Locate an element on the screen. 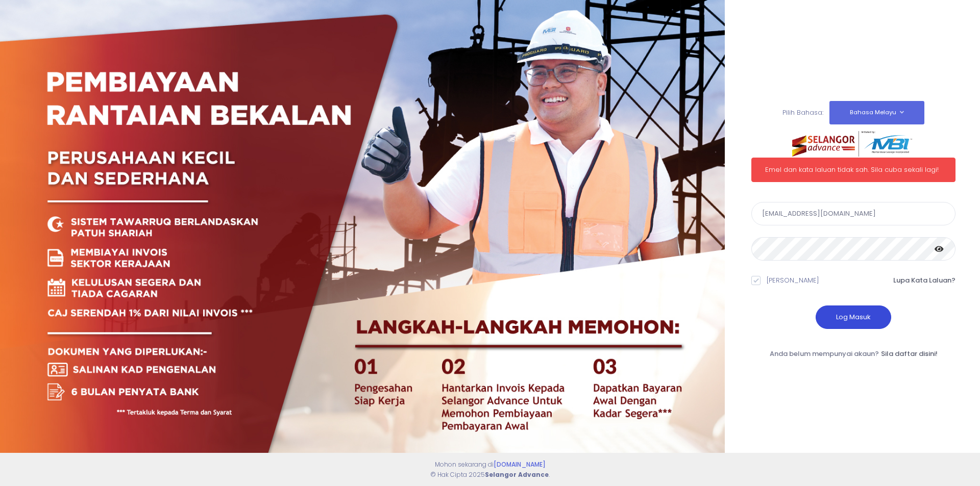 The height and width of the screenshot is (486, 980). button: Log Masuk is located at coordinates (853, 317).